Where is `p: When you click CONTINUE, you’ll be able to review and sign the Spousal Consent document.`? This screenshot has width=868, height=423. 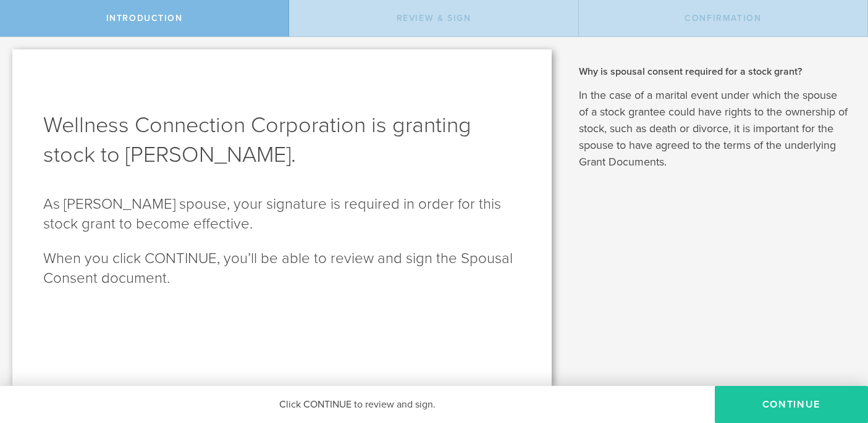 p: When you click CONTINUE, you’ll be able to review and sign the Spousal Consent document. is located at coordinates (282, 268).